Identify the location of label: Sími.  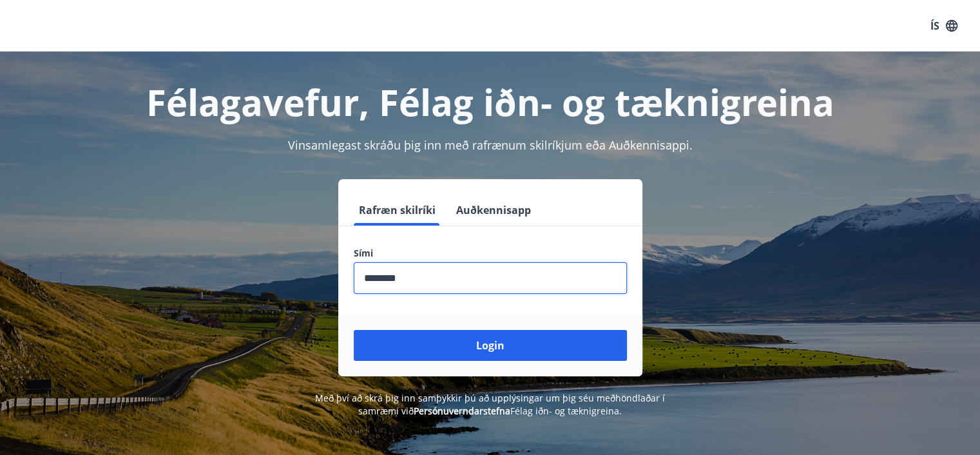
(490, 253).